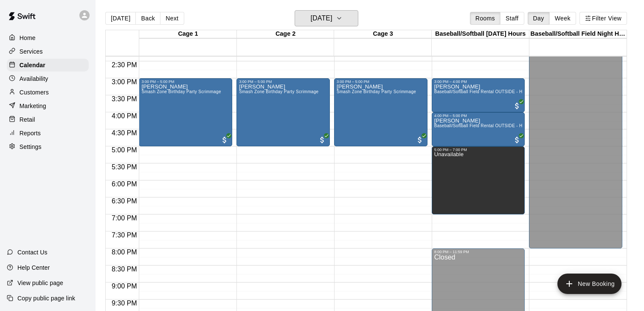 This screenshot has height=311, width=644. What do you see at coordinates (31, 52) in the screenshot?
I see `p: Services` at bounding box center [31, 52].